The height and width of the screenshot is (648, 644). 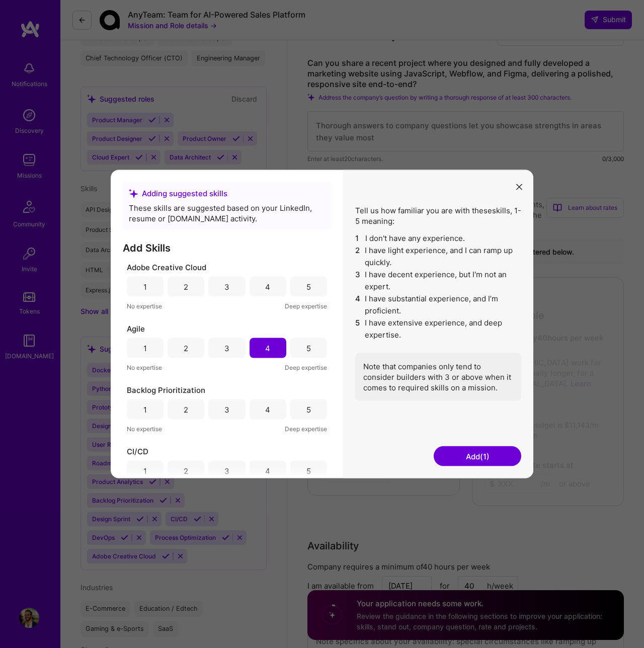 What do you see at coordinates (477, 457) in the screenshot?
I see `button: Add(1)` at bounding box center [477, 457].